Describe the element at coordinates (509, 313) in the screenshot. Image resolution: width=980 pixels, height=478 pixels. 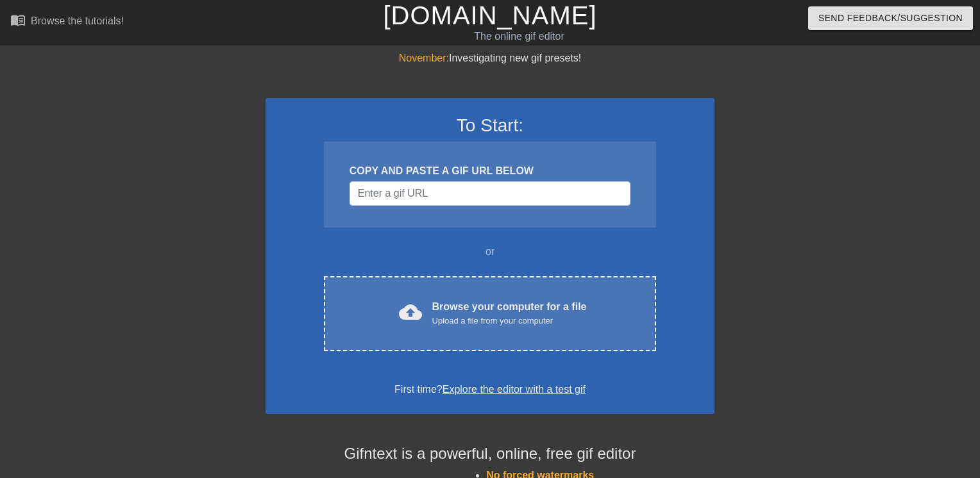
I see `div: Browse your computer for a file` at that location.